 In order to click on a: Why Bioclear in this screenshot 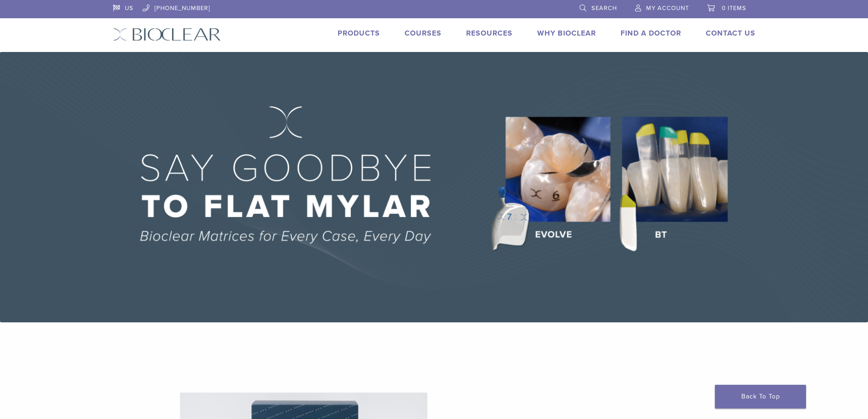, I will do `click(567, 34)`.